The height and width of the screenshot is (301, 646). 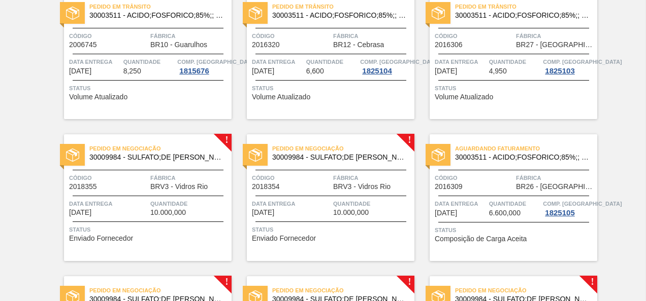 What do you see at coordinates (497, 71) in the screenshot?
I see `span: 4,950` at bounding box center [497, 71].